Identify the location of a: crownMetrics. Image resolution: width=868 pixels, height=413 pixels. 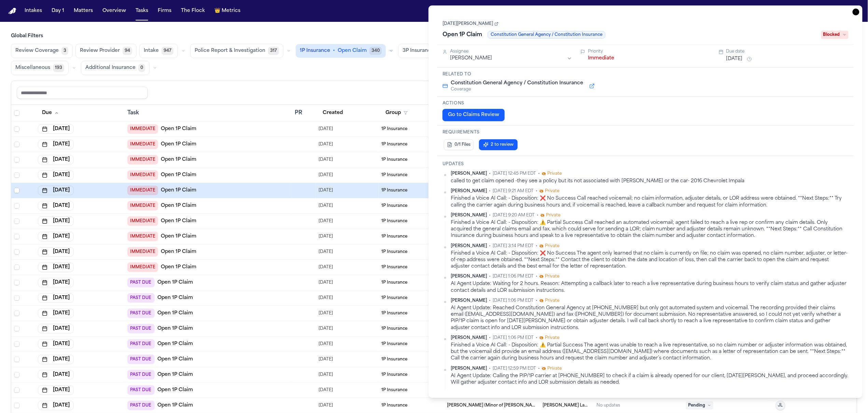
(227, 11).